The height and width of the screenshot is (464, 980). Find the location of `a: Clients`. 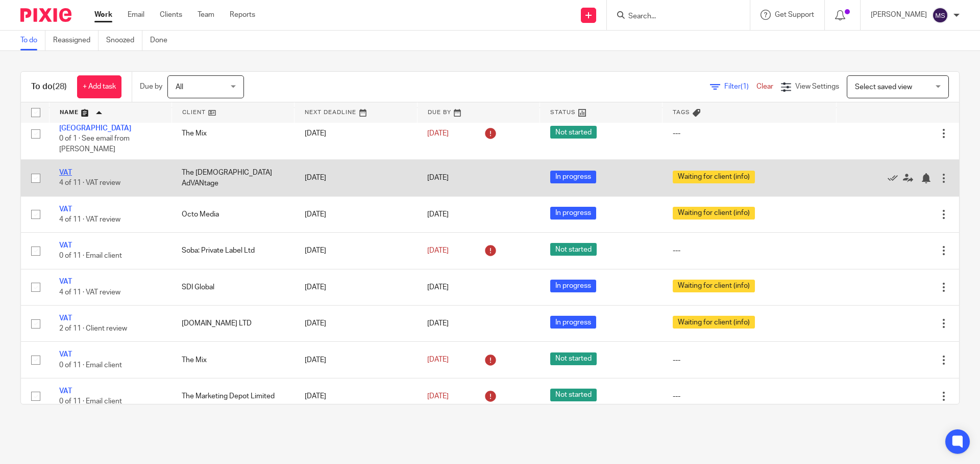

a: Clients is located at coordinates (171, 14).